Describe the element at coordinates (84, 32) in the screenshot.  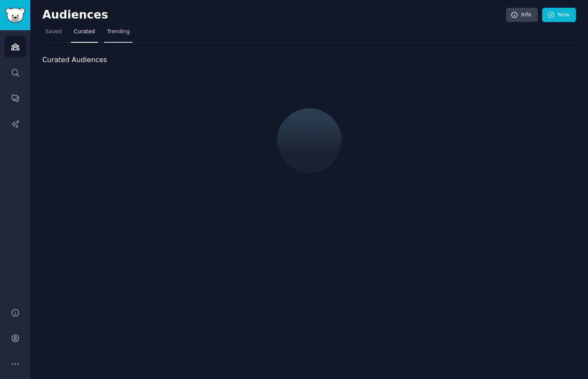
I see `span: Curated` at that location.